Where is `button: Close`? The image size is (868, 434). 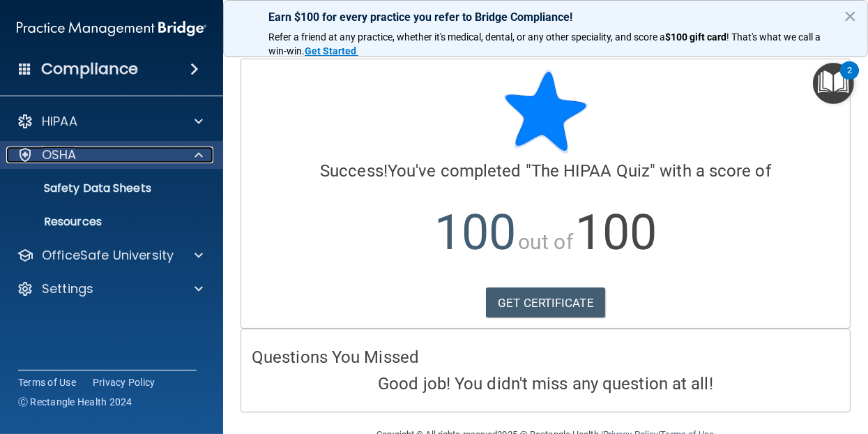
button: Close is located at coordinates (850, 16).